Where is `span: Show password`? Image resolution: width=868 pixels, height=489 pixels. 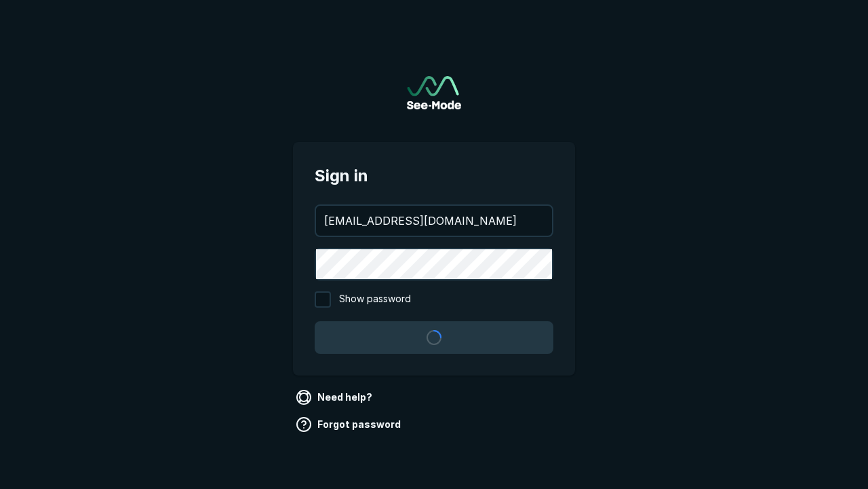 span: Show password is located at coordinates (375, 300).